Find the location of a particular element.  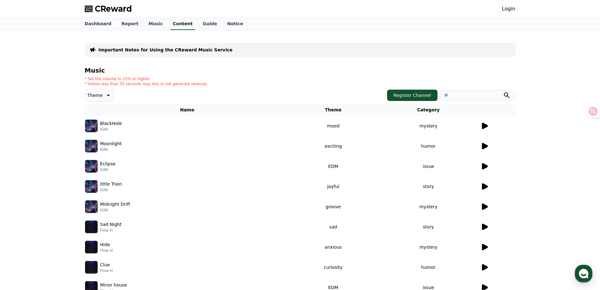

p: Minor house is located at coordinates (114, 285).